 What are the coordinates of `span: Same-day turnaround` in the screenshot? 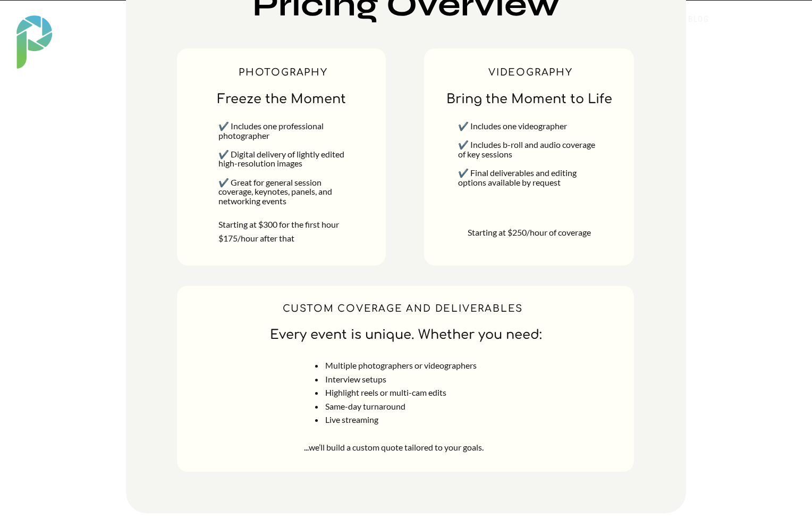 It's located at (365, 406).